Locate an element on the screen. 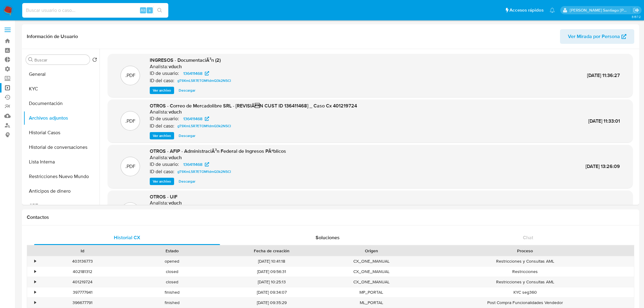 This screenshot has height=308, width=644. div: opened is located at coordinates (172, 261).